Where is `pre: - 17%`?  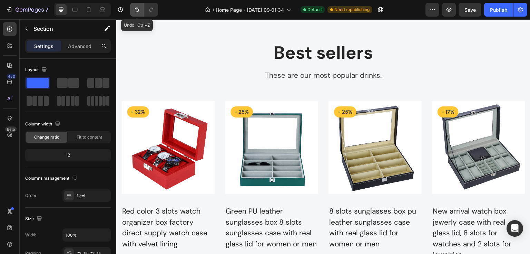
pre: - 17% is located at coordinates (332, 93).